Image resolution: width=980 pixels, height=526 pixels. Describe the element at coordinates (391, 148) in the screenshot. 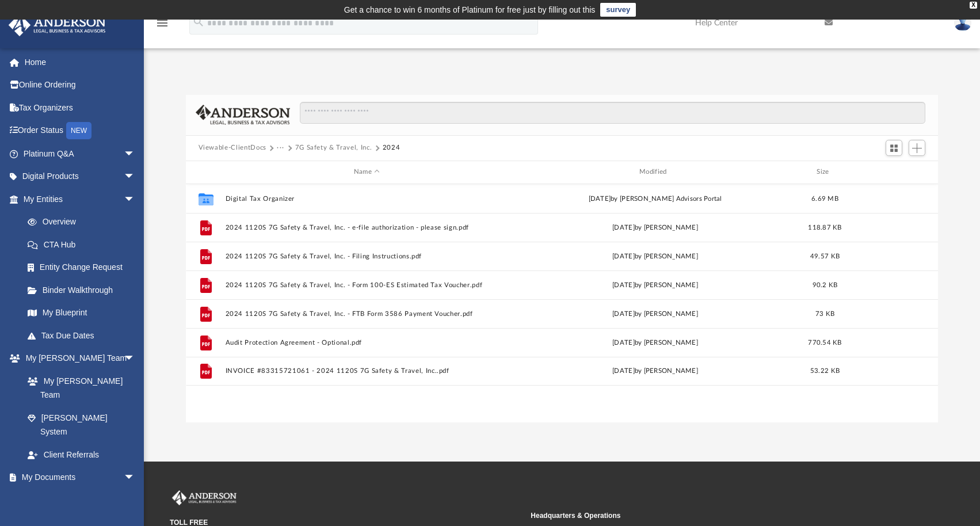

I see `button: 2024` at that location.